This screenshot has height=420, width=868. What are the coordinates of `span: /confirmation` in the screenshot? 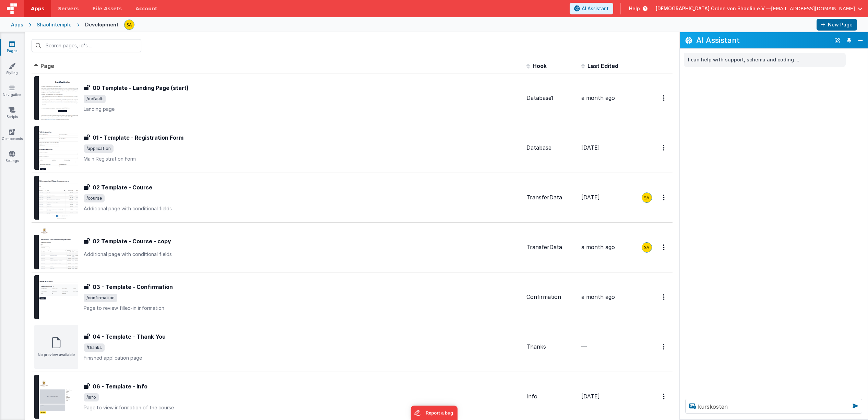 It's located at (100, 298).